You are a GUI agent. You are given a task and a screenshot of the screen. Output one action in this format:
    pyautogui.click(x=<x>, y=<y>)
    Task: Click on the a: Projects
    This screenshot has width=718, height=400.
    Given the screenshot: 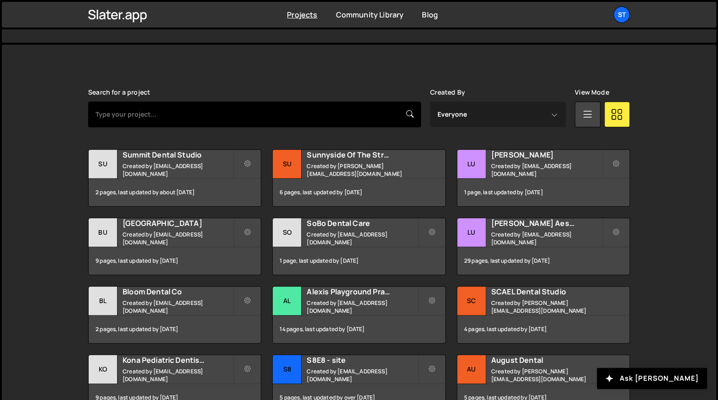 What is the action you would take?
    pyautogui.click(x=302, y=15)
    